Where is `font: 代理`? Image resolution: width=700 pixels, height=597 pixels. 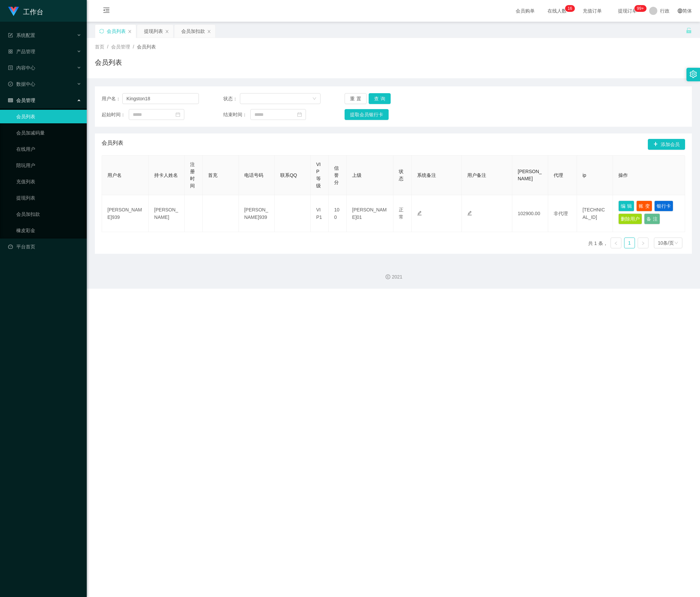
font: 代理 is located at coordinates (558, 175).